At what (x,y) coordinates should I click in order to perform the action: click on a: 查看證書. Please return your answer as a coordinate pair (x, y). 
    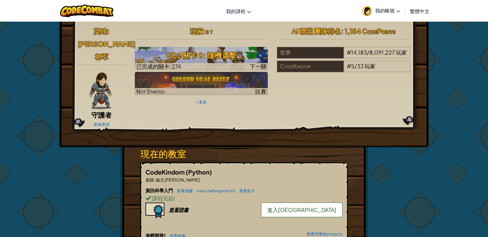
    Looking at the image, I should click on (167, 210).